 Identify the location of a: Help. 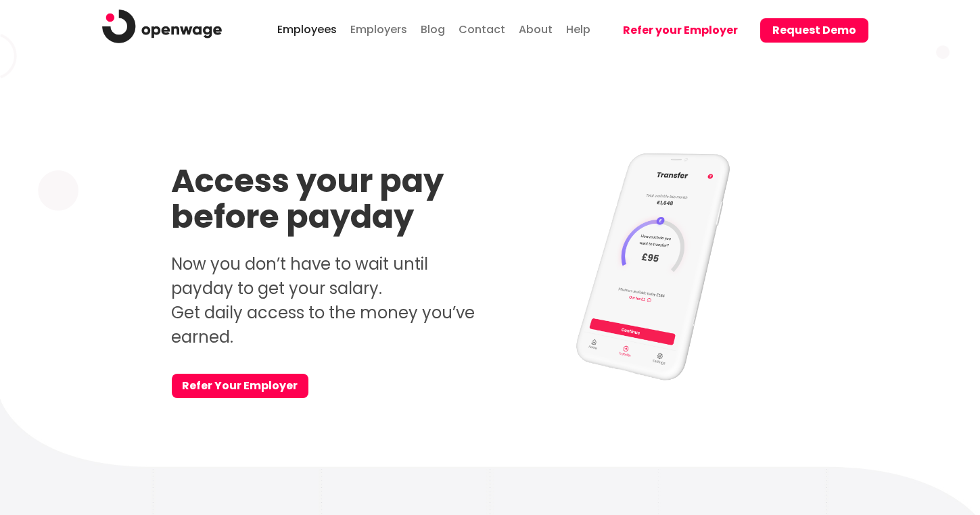
(578, 28).